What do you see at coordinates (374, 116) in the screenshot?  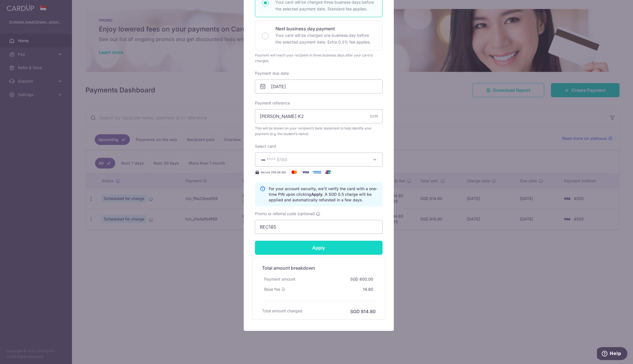 I see `div: 12/35` at bounding box center [374, 116].